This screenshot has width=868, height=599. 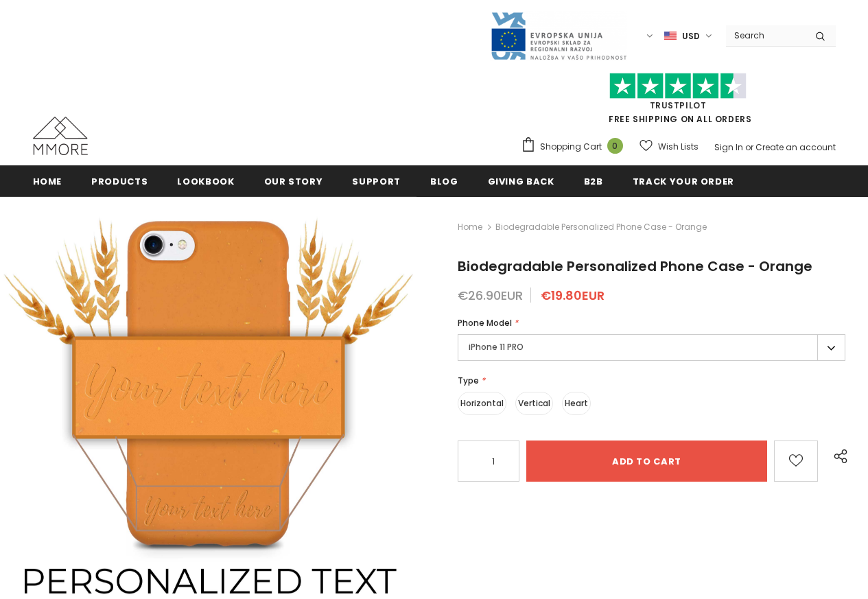 What do you see at coordinates (615, 145) in the screenshot?
I see `span: 0` at bounding box center [615, 145].